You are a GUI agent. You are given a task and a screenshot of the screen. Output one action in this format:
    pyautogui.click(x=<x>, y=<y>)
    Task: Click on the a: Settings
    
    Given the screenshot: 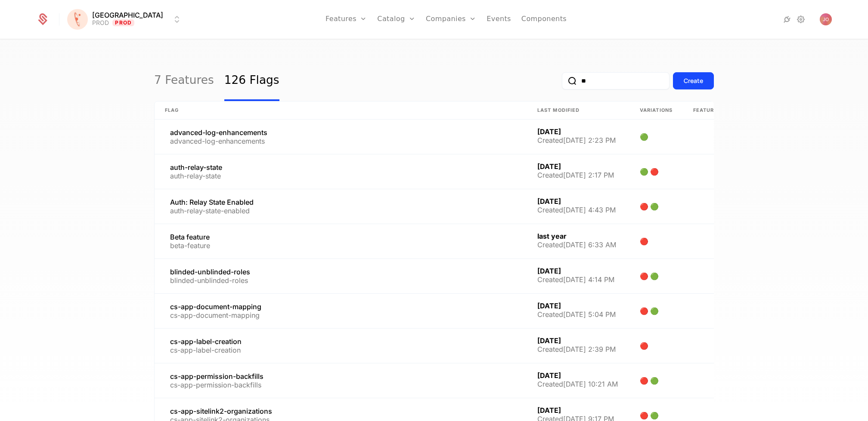 What is the action you would take?
    pyautogui.click(x=801, y=19)
    